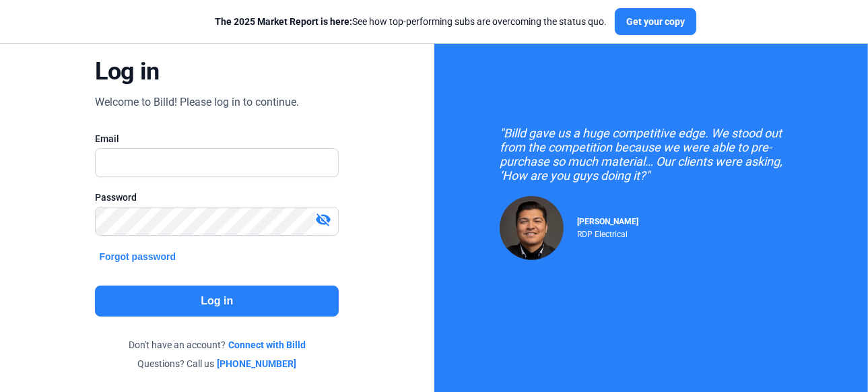 The height and width of the screenshot is (392, 868). I want to click on img: Raul Pacheco, so click(531, 228).